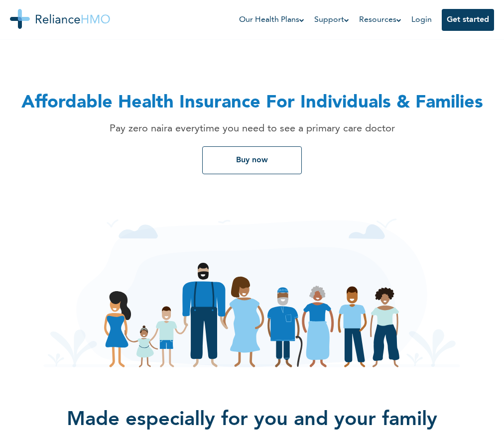  Describe the element at coordinates (60, 19) in the screenshot. I see `img: Reliance HMO's Logo` at that location.